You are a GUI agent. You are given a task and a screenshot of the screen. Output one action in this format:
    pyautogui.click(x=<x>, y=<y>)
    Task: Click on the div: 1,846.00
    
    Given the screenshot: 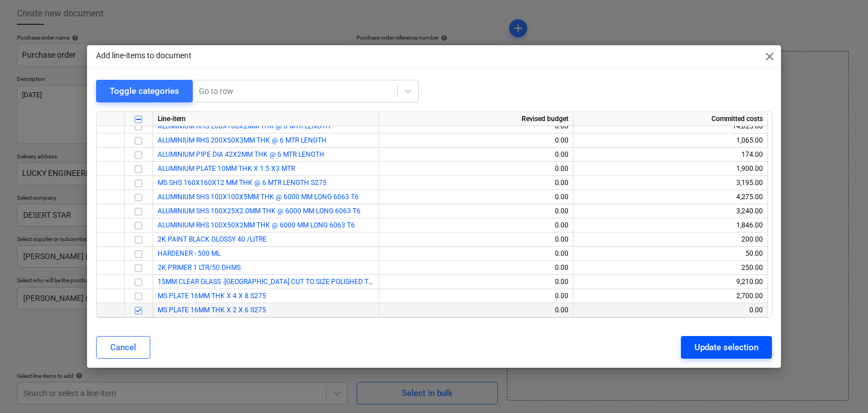 What is the action you would take?
    pyautogui.click(x=670, y=225)
    